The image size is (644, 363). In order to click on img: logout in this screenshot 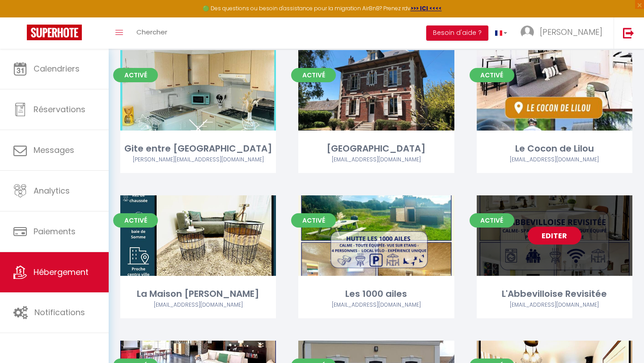, I will do `click(629, 33)`.